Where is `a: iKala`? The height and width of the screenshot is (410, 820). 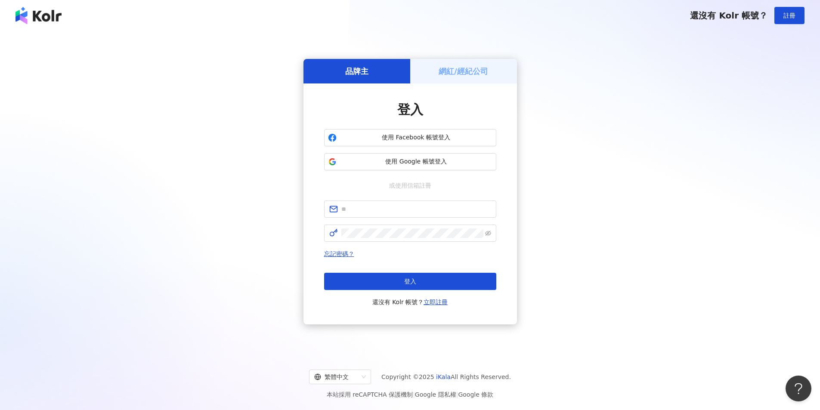
a: iKala is located at coordinates (443, 377).